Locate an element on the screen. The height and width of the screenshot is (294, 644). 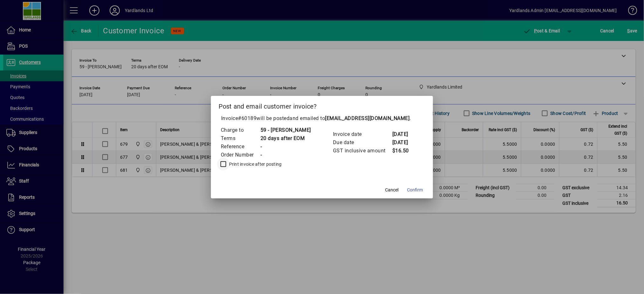
span: #60189 is located at coordinates (248, 118).